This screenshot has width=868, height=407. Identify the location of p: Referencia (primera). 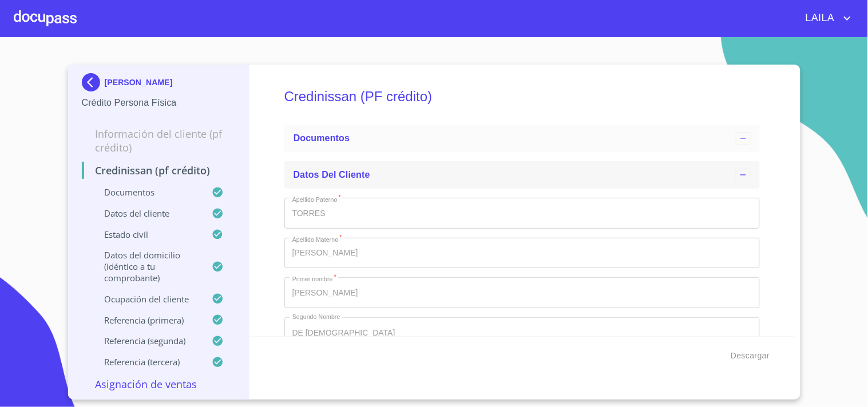
(147, 320).